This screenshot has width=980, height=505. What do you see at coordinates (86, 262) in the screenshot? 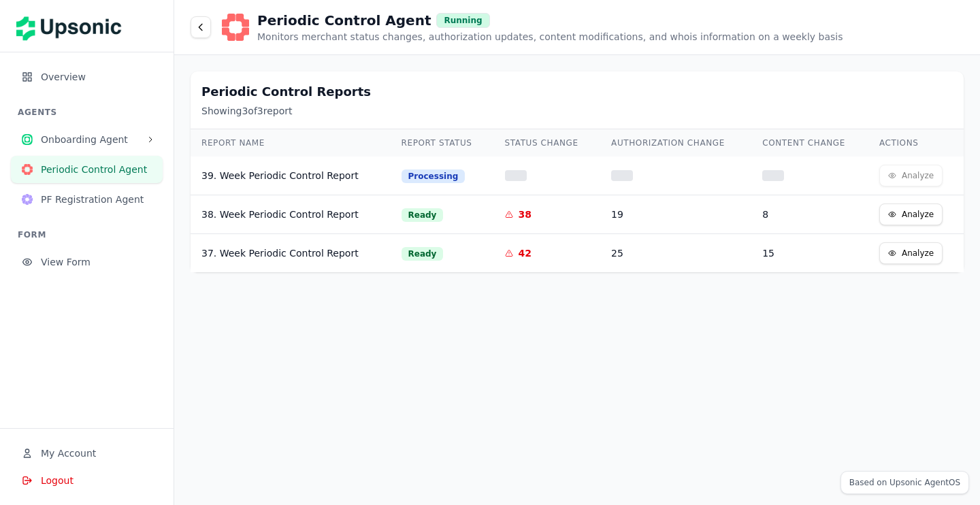
I see `button: View Form` at bounding box center [86, 262].